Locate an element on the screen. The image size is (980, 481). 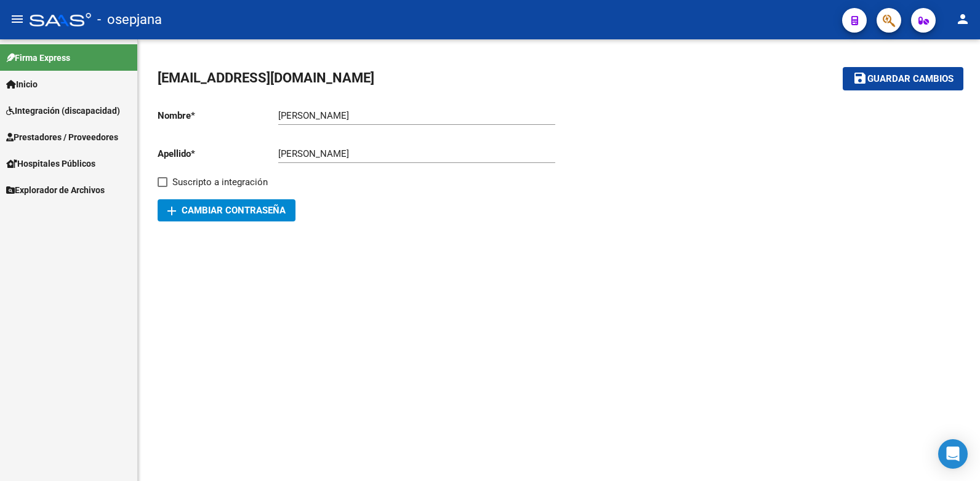
span: Explorador de Archivos is located at coordinates (55, 190).